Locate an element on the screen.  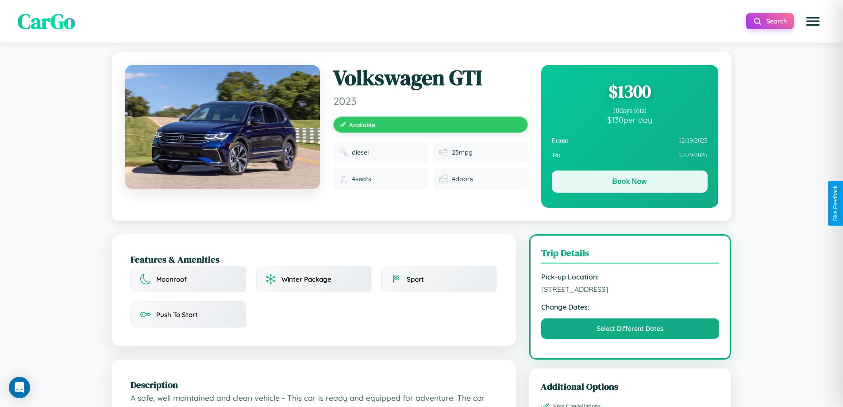
button: Book Now is located at coordinates (630, 181).